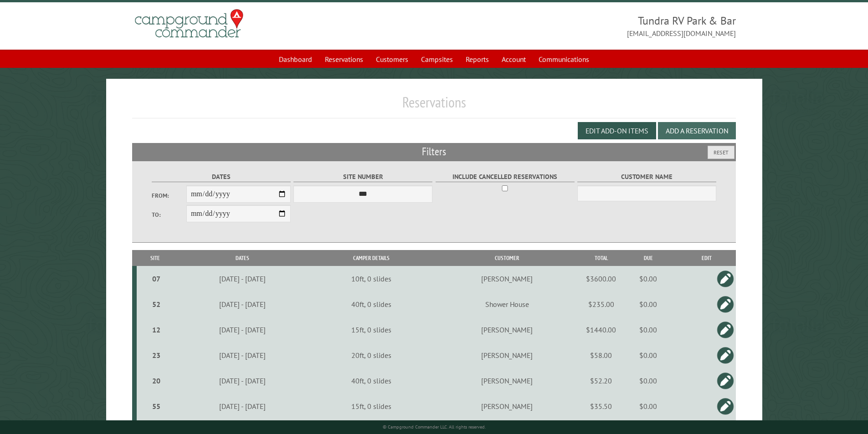 The image size is (868, 434). I want to click on div: 55, so click(156, 406).